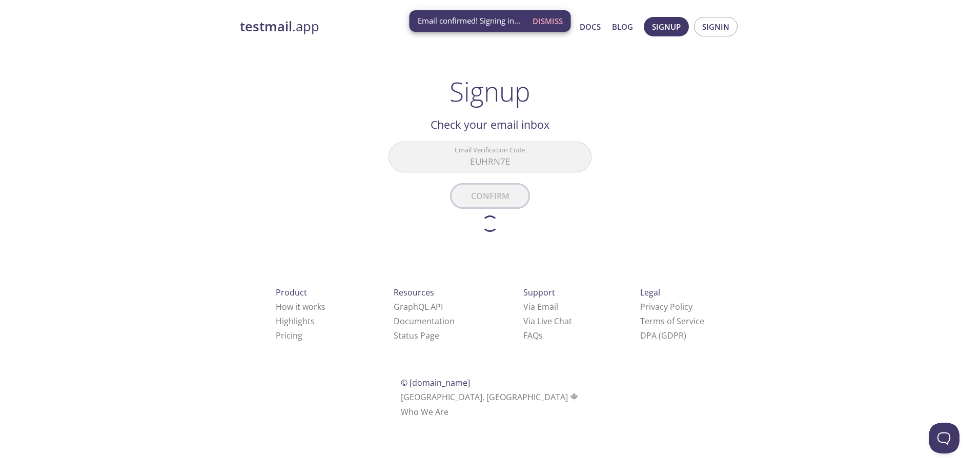  What do you see at coordinates (541, 307) in the screenshot?
I see `a: Via Email` at bounding box center [541, 307].